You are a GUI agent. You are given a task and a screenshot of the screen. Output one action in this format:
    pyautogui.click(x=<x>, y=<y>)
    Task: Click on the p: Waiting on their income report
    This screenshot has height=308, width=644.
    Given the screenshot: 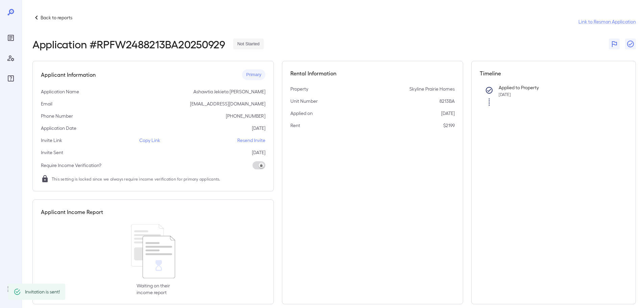 What is the action you would take?
    pyautogui.click(x=153, y=289)
    